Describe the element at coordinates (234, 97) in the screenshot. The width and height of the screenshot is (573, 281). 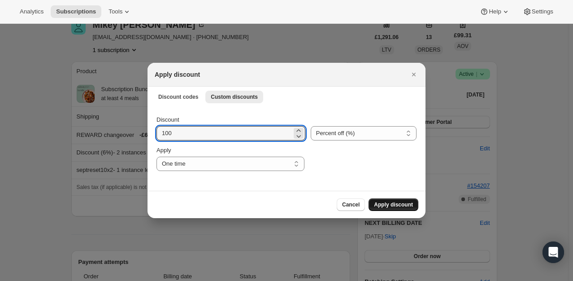
I see `span: Custom discounts` at that location.